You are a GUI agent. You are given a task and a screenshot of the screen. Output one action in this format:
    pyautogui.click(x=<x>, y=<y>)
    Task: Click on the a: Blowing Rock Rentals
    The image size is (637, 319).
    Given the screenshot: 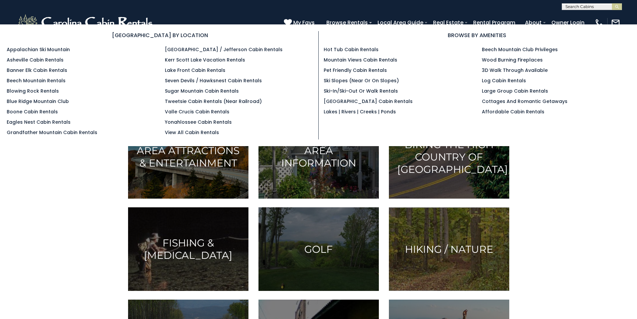 What is the action you would take?
    pyautogui.click(x=33, y=91)
    